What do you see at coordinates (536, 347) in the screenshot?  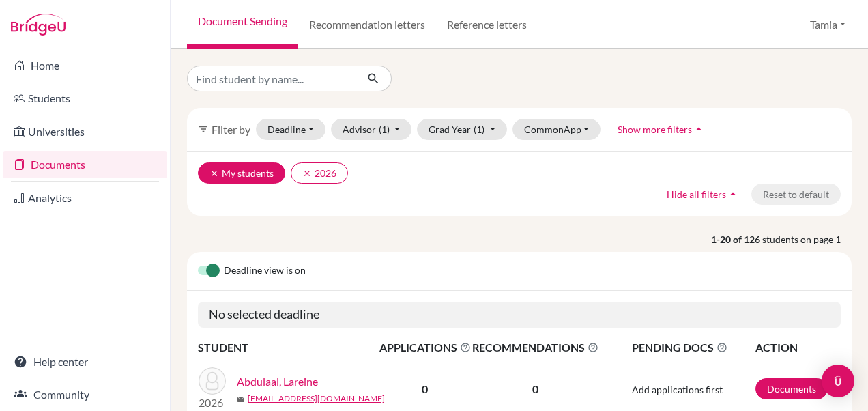 I see `span: RECOMMENDATIONS` at bounding box center [536, 347].